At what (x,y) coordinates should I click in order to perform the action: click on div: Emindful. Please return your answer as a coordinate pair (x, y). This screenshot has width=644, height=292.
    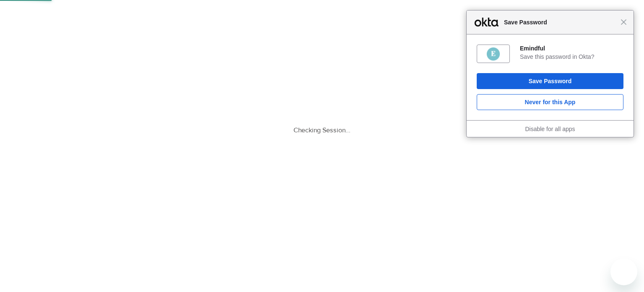
    Looking at the image, I should click on (571, 48).